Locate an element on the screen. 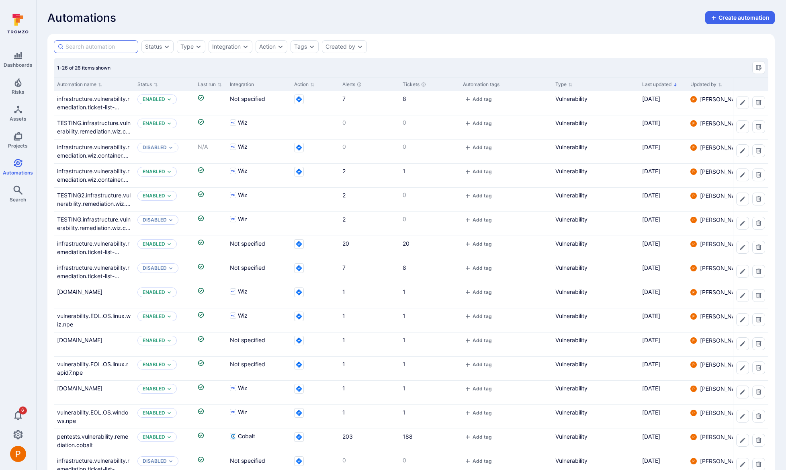 The width and height of the screenshot is (786, 470). div: Cell for Status is located at coordinates (164, 127).